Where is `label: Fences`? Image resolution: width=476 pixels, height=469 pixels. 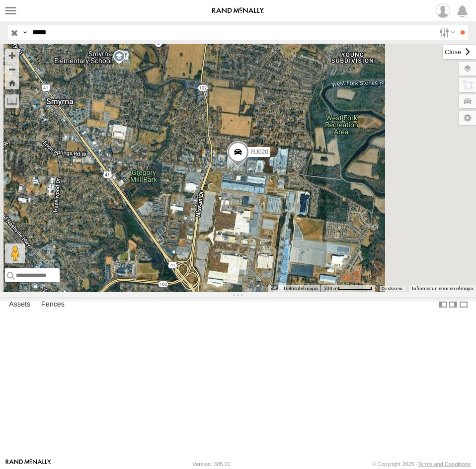 label: Fences is located at coordinates (53, 304).